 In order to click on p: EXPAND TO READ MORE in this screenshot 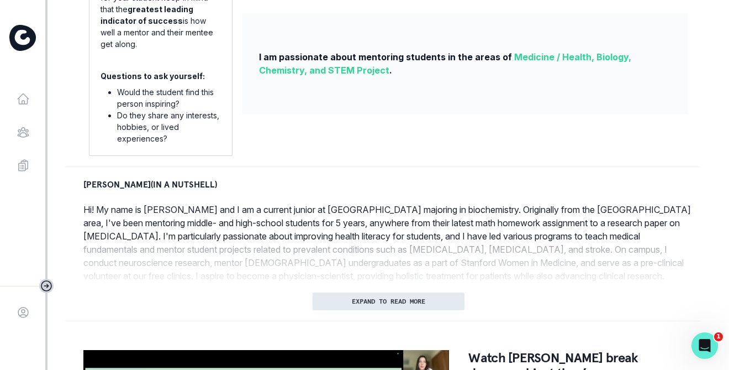, I will do `click(388, 301)`.